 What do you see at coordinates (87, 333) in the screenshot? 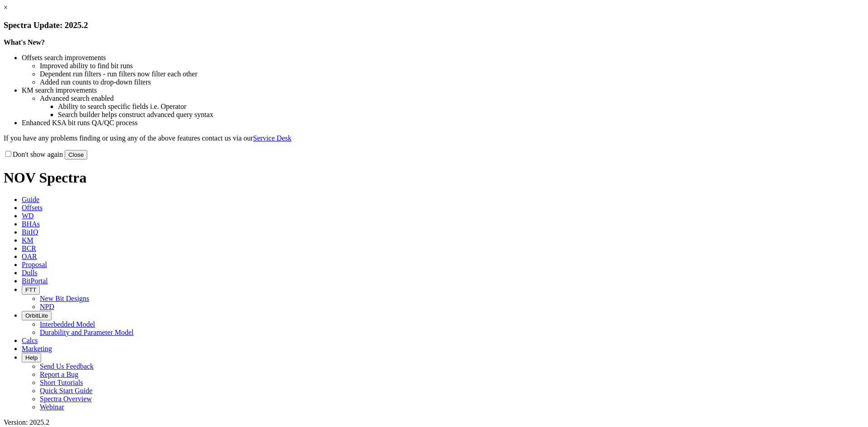
I see `a: Durability and Parameter Model` at bounding box center [87, 333].